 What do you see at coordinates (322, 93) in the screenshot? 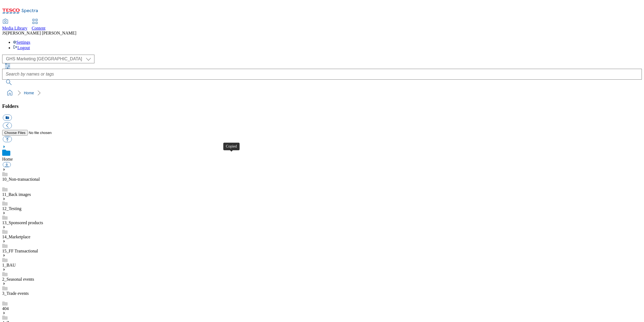
I see `nav: breadcrumb` at bounding box center [322, 93].